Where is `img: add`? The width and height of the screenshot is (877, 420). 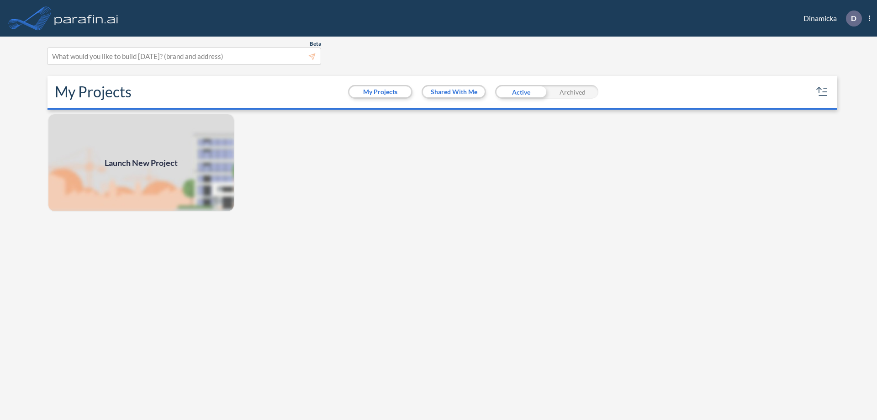 img: add is located at coordinates (141, 163).